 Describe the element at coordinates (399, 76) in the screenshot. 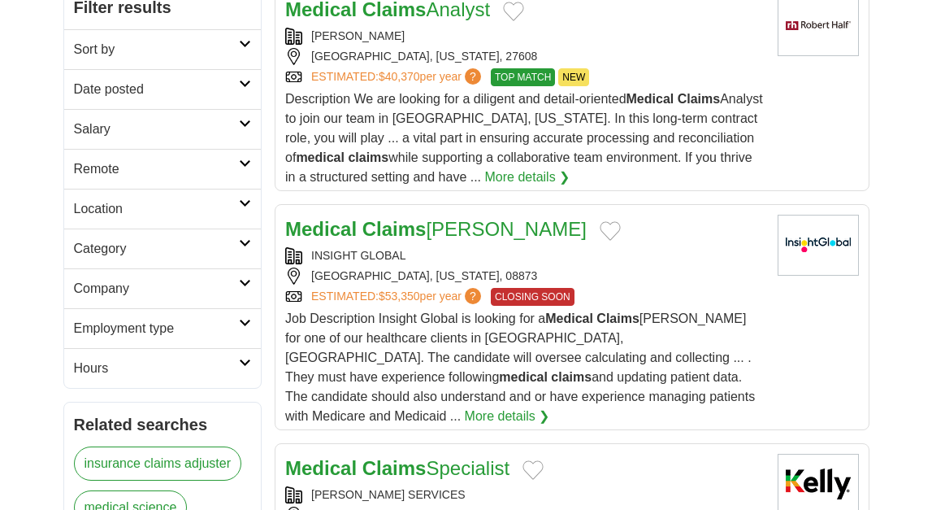

I see `span: $40,370` at that location.